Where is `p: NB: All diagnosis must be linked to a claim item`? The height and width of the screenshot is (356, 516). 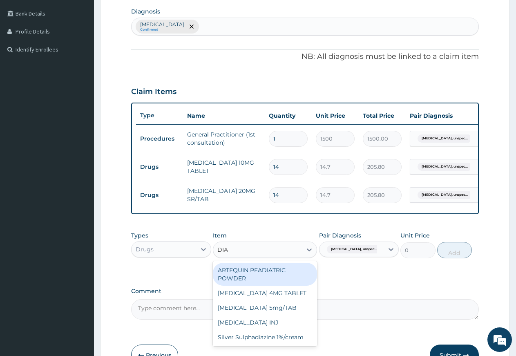
p: NB: All diagnosis must be linked to a claim item is located at coordinates (305, 57).